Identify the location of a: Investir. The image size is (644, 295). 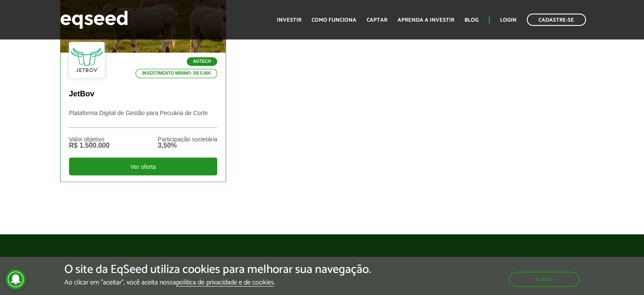
(289, 20).